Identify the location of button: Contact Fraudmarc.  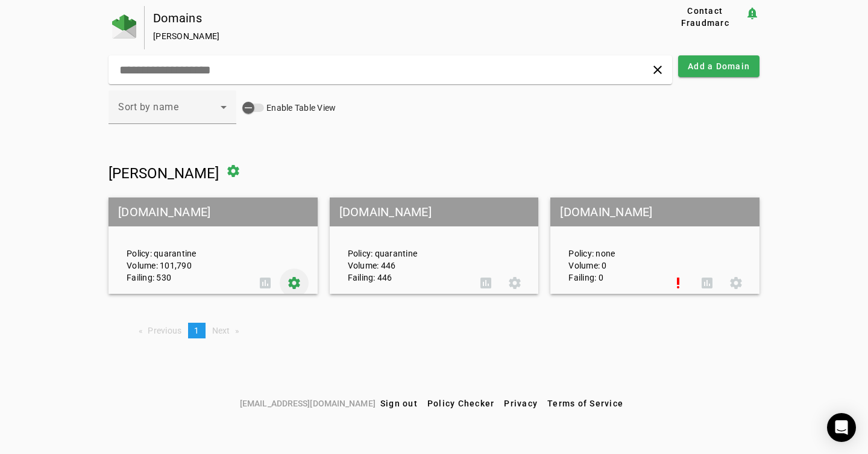
(705, 17).